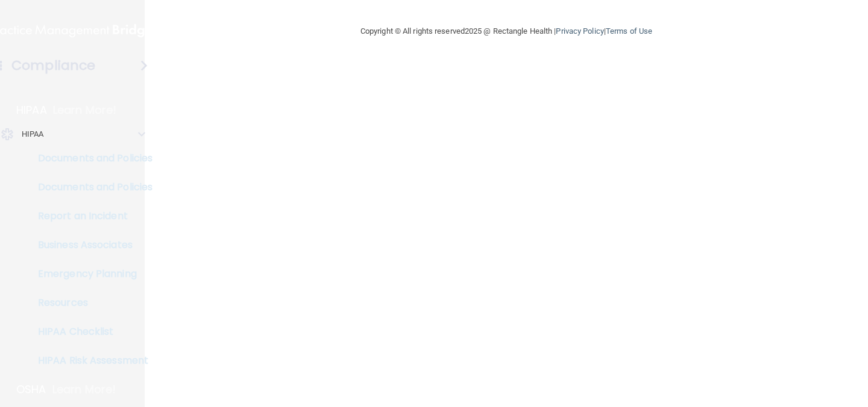 This screenshot has width=868, height=407. I want to click on p: Resources, so click(90, 303).